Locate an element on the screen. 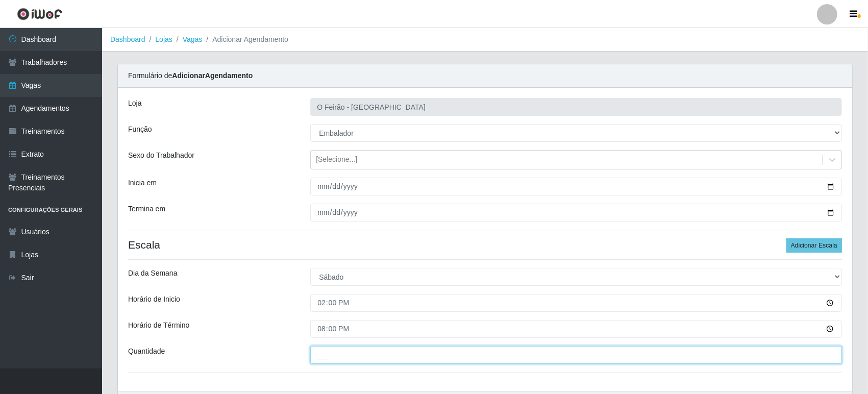 The height and width of the screenshot is (394, 868). img: CoreUI Logo is located at coordinates (40, 13).